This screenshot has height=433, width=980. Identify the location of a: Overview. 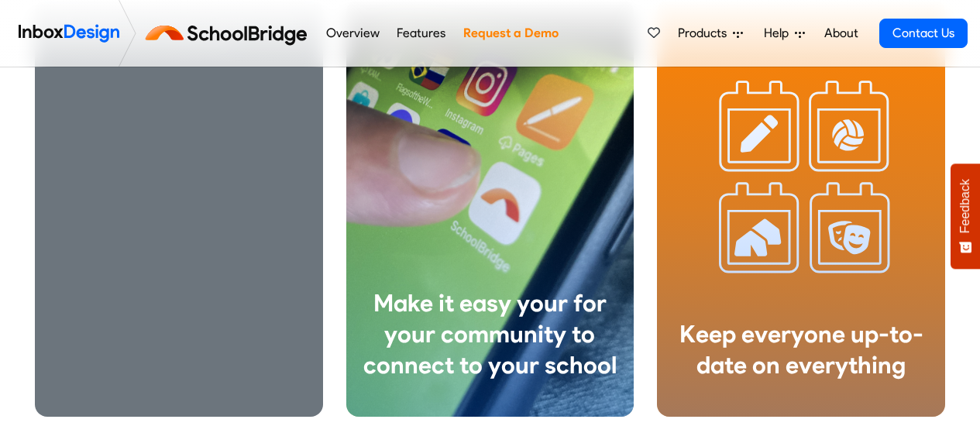
(353, 33).